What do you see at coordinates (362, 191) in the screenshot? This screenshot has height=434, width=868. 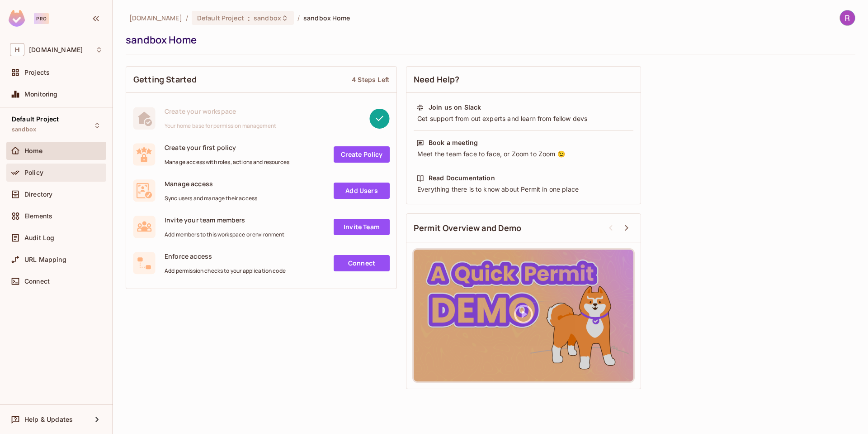 I see `a: Add Users` at bounding box center [362, 191].